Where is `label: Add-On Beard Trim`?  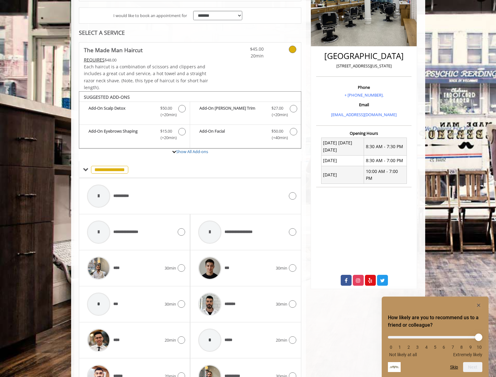 label: Add-On Beard Trim is located at coordinates (245, 112).